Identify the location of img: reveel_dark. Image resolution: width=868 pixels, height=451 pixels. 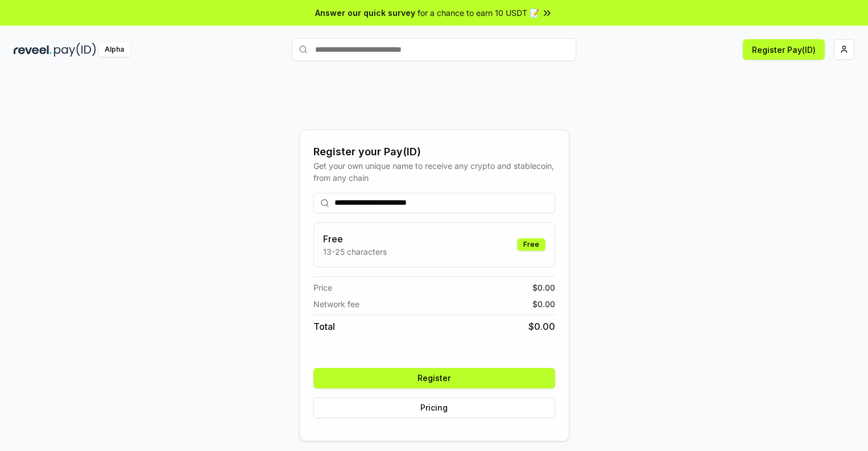
(33, 49).